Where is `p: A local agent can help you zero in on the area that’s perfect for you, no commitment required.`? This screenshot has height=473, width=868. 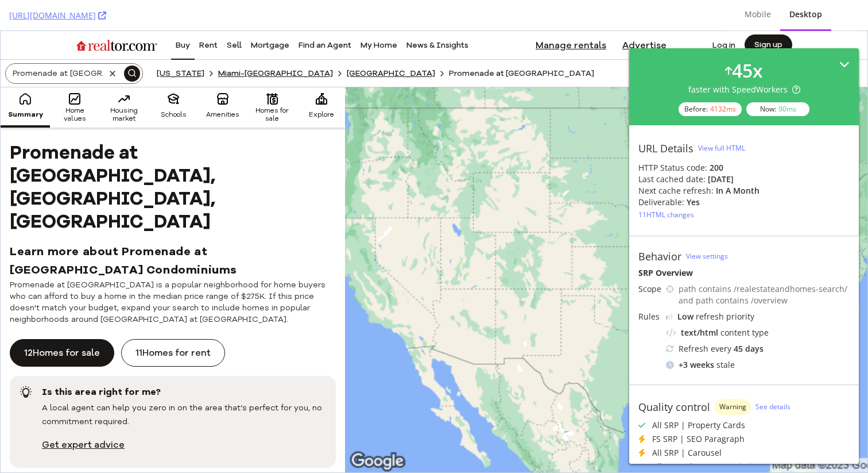
p: A local agent can help you zero in on the area that’s perfect for you, no commitment required. is located at coordinates (184, 383).